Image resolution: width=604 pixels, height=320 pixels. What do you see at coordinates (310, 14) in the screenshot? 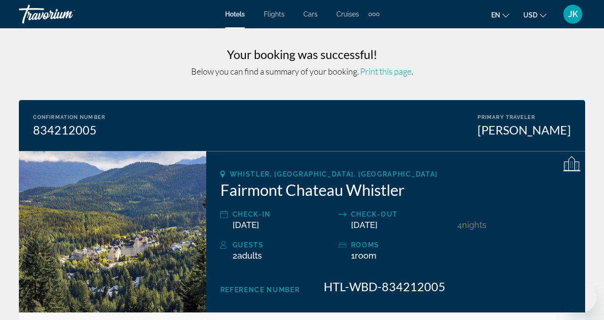
I see `a: Cars` at bounding box center [310, 14].